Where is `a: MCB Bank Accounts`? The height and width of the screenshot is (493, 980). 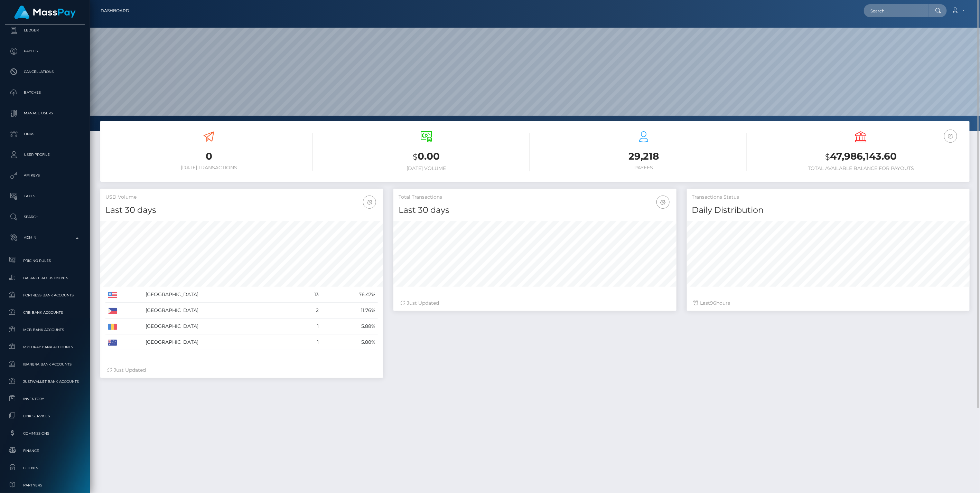
a: MCB Bank Accounts is located at coordinates (45, 330).